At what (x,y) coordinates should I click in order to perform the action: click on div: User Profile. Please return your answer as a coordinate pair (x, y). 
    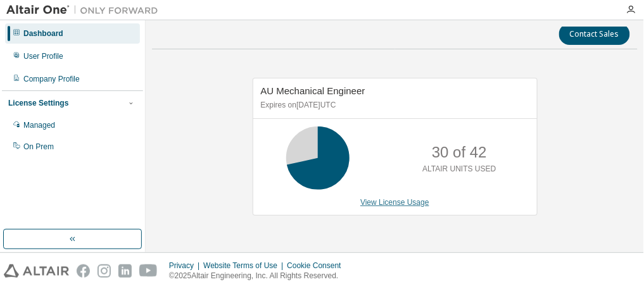
    Looking at the image, I should click on (43, 57).